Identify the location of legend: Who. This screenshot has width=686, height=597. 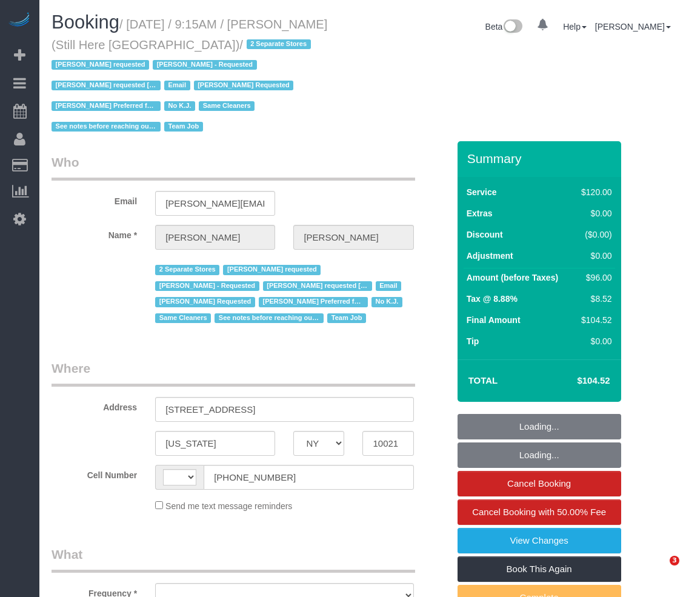
(233, 167).